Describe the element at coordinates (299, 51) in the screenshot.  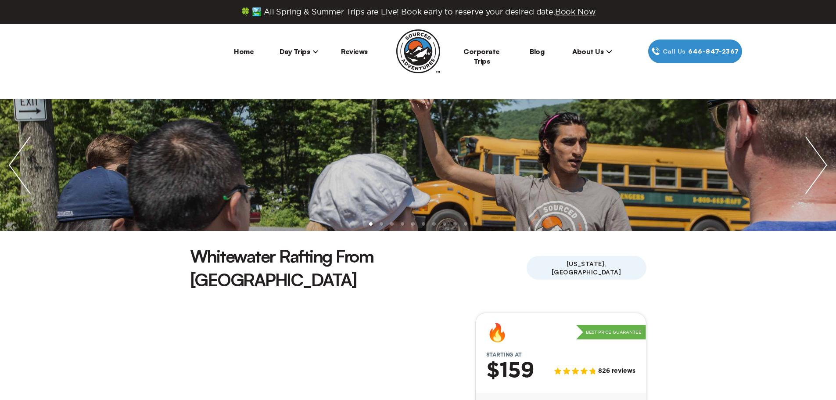
I see `span: Day Trips` at that location.